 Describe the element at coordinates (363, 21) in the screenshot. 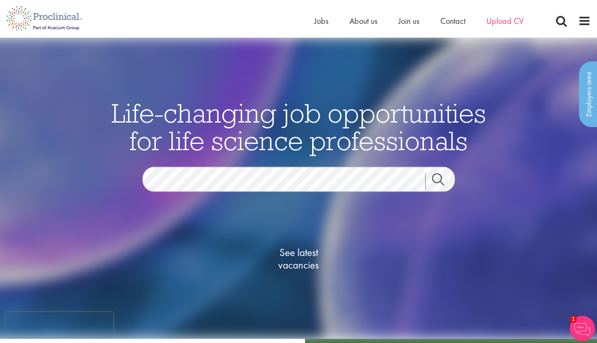

I see `span: About us` at that location.